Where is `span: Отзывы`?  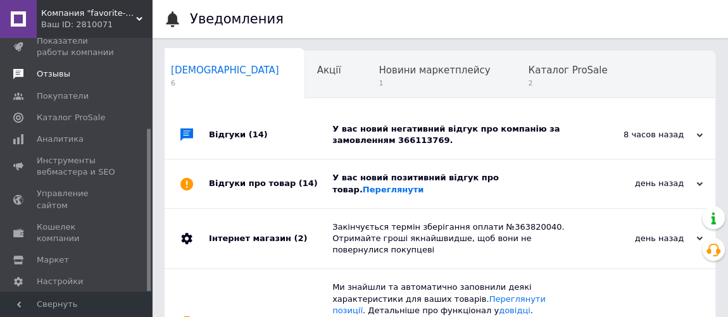
span: Отзывы is located at coordinates (53, 74).